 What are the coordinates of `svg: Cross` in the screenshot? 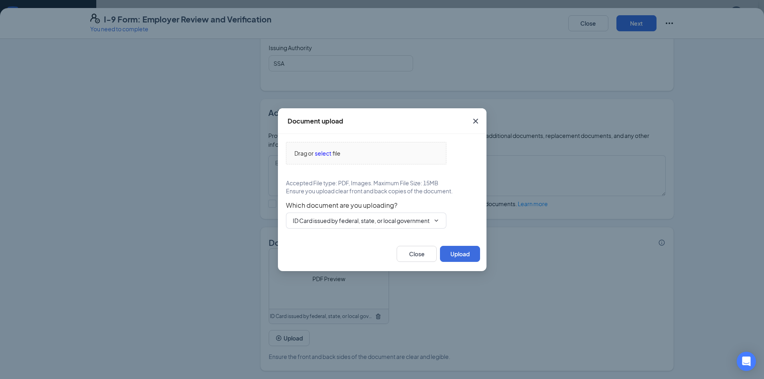 It's located at (476, 121).